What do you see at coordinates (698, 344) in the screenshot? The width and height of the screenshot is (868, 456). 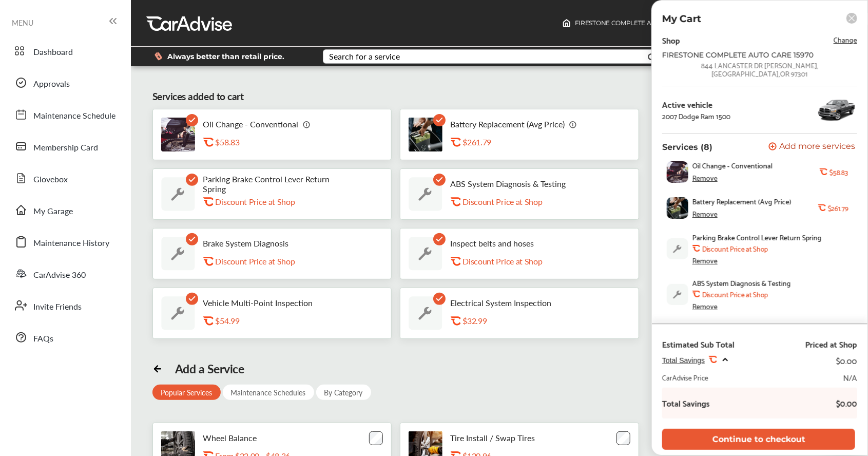 I see `div: Estimated Sub Total` at bounding box center [698, 344].